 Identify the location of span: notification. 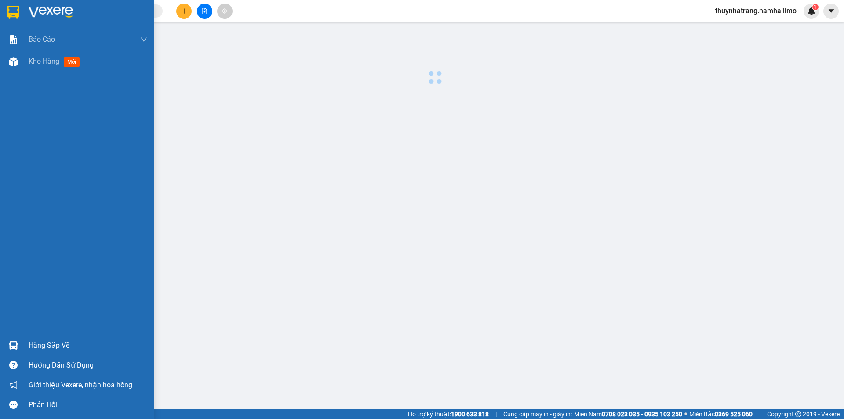
(13, 385).